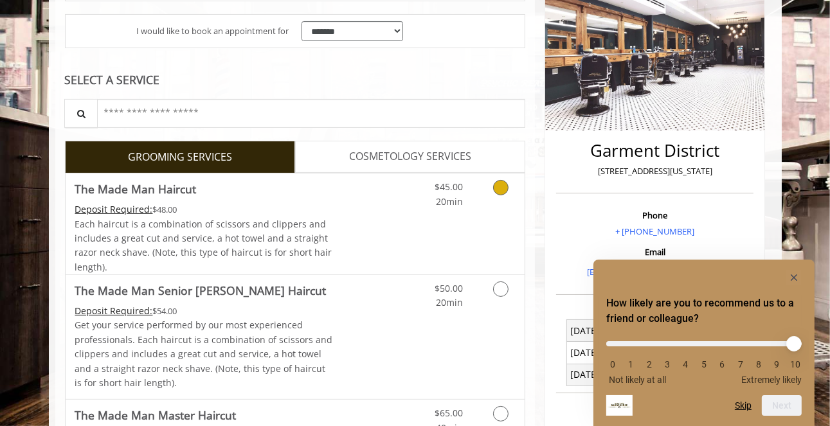 This screenshot has width=830, height=426. Describe the element at coordinates (744, 406) in the screenshot. I see `button: Skip` at that location.